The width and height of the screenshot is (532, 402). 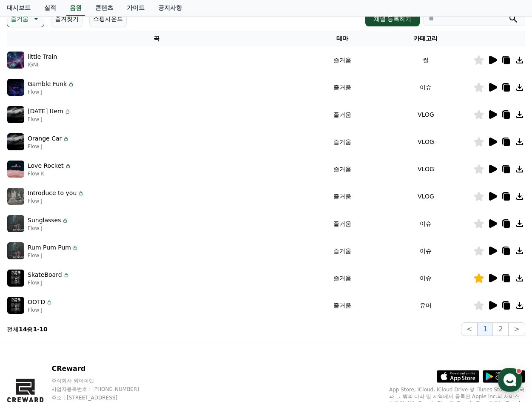 I want to click on strong: 10, so click(x=43, y=329).